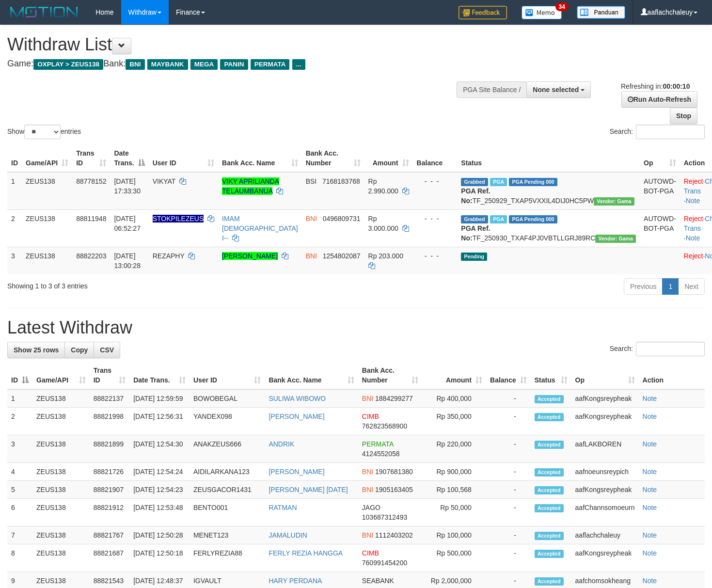 This screenshot has width=712, height=588. I want to click on label: Search:, so click(657, 132).